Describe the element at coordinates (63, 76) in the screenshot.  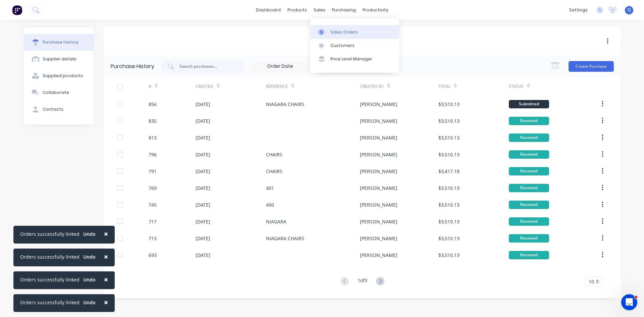
I see `div: Supplied products` at that location.